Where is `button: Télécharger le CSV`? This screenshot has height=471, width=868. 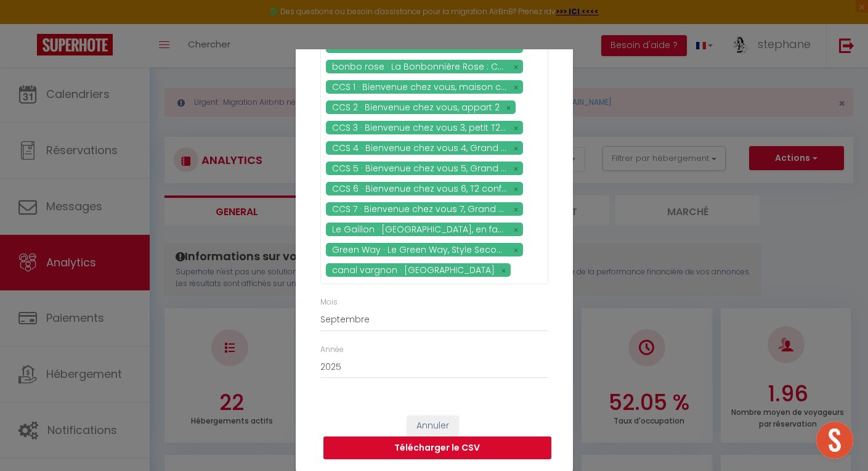 button: Télécharger le CSV is located at coordinates (438, 448).